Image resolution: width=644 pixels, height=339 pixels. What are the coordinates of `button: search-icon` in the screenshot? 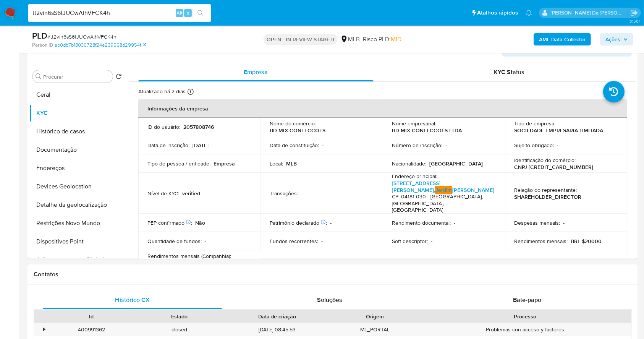 It's located at (200, 13).